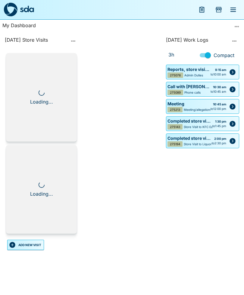 The height and width of the screenshot is (295, 244). What do you see at coordinates (219, 143) in the screenshot?
I see `span: to 2:30 pm` at bounding box center [219, 143].